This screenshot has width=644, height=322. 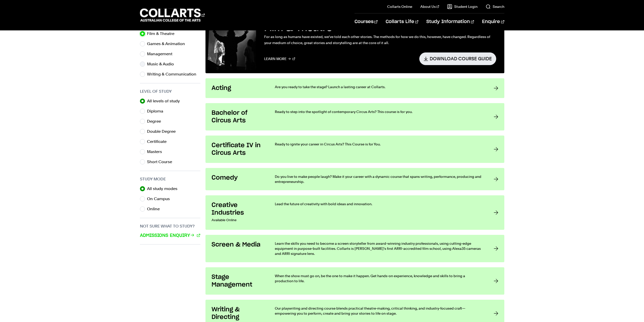 What do you see at coordinates (166, 101) in the screenshot?
I see `label: All levels of study` at bounding box center [166, 101].